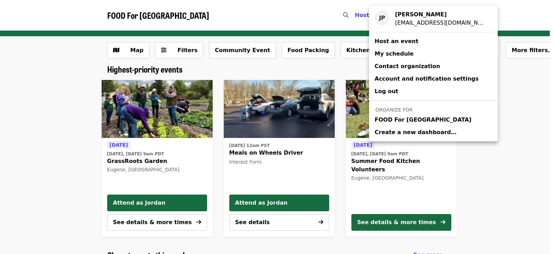 This screenshot has height=254, width=555. Describe the element at coordinates (394, 53) in the screenshot. I see `span: My schedule` at that location.